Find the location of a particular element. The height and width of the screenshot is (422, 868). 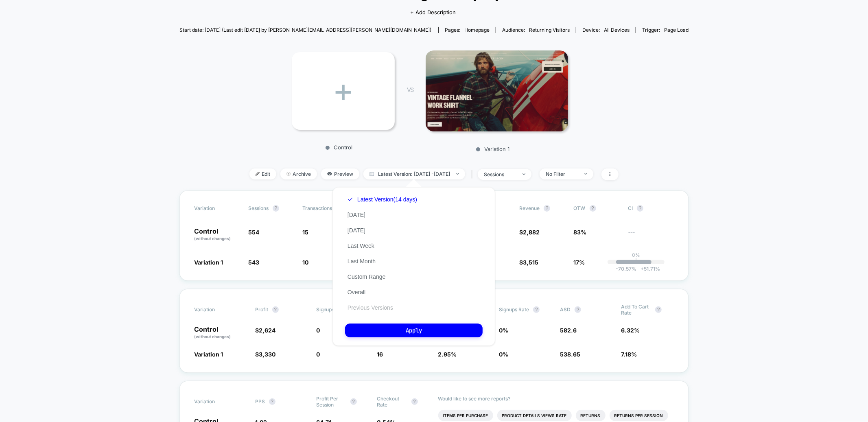

span: 10 is located at coordinates (305, 262).